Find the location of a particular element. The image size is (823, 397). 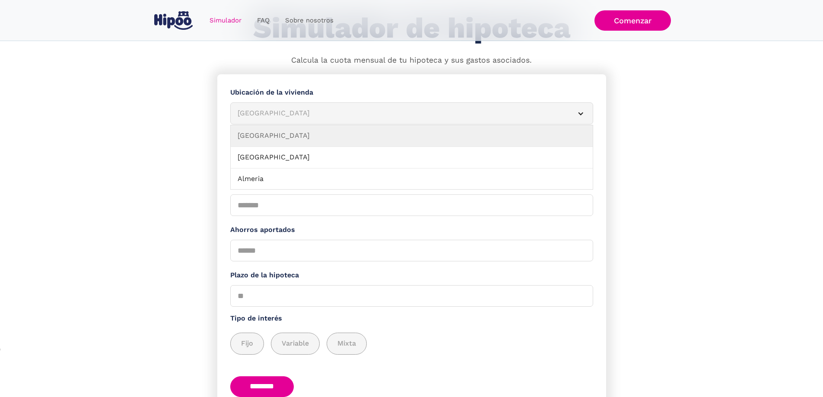

span: Variable is located at coordinates (295, 343).